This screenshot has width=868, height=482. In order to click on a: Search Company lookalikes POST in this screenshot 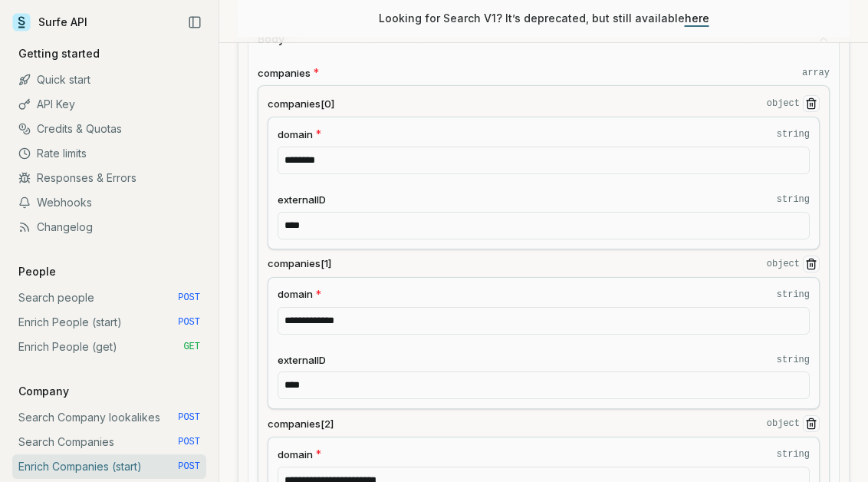, I will do `click(109, 418)`.